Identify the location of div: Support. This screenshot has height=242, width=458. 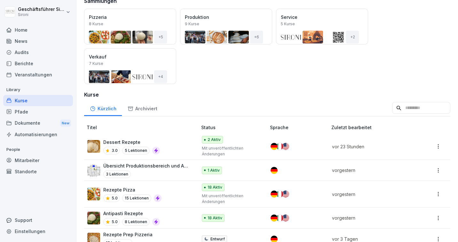
(38, 220).